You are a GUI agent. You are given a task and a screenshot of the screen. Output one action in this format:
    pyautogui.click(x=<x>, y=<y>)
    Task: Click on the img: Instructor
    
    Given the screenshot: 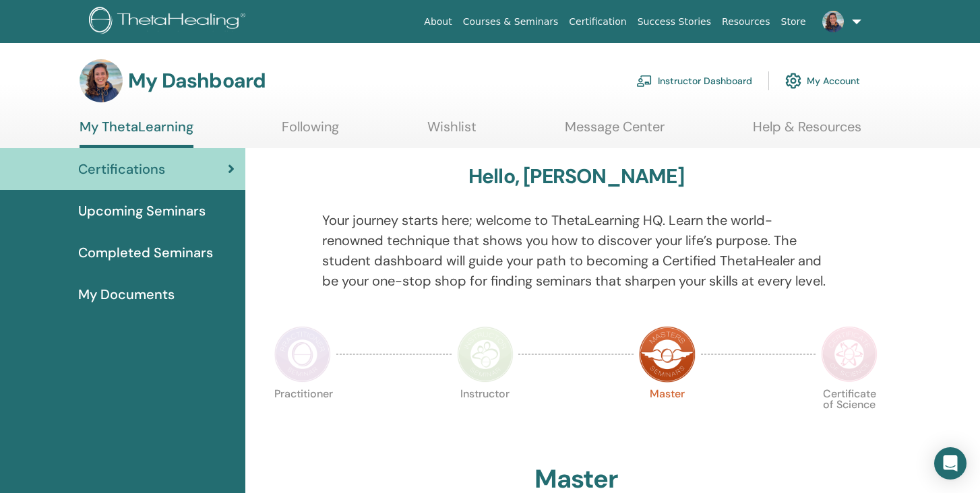 What is the action you would take?
    pyautogui.click(x=485, y=354)
    